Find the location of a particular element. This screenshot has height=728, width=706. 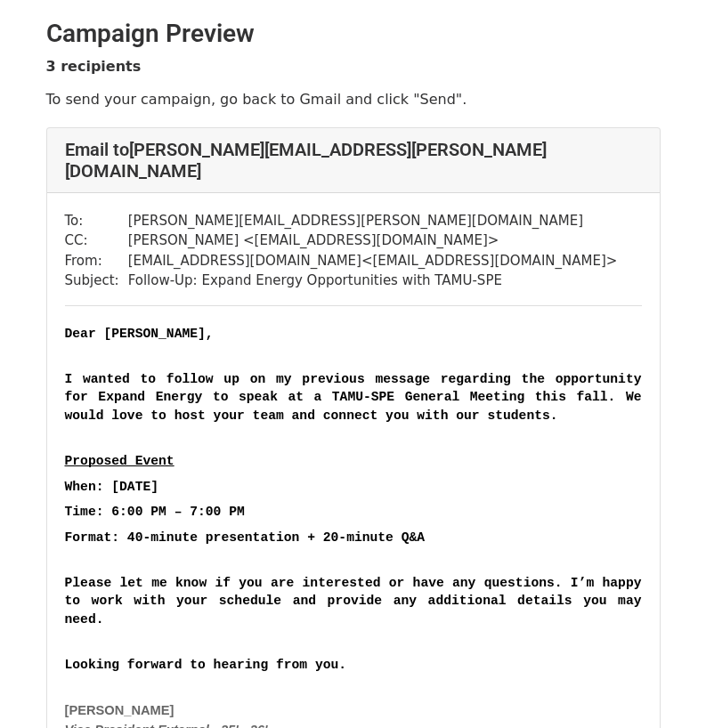

td: Follow-Up: Expand Energy Opportunities with TAMU-SPE is located at coordinates (373, 280).